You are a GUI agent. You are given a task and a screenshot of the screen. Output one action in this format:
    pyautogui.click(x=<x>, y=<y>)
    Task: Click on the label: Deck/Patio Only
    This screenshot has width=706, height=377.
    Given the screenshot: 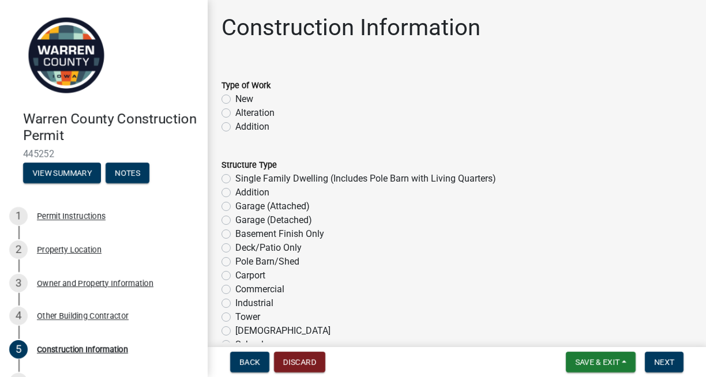 What is the action you would take?
    pyautogui.click(x=268, y=248)
    